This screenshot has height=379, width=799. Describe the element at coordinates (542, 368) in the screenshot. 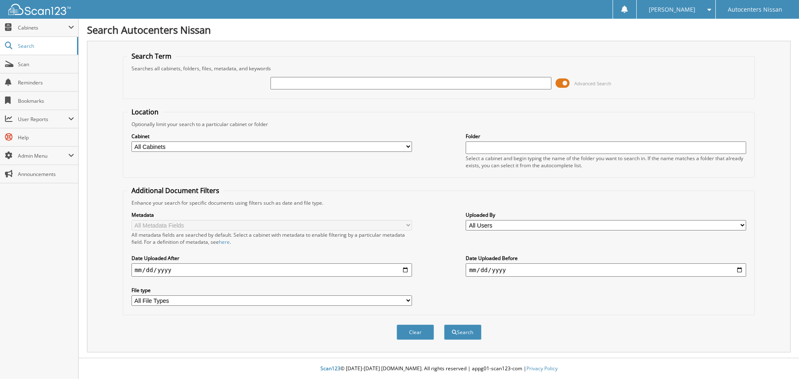

I see `a: Privacy Policy` at that location.